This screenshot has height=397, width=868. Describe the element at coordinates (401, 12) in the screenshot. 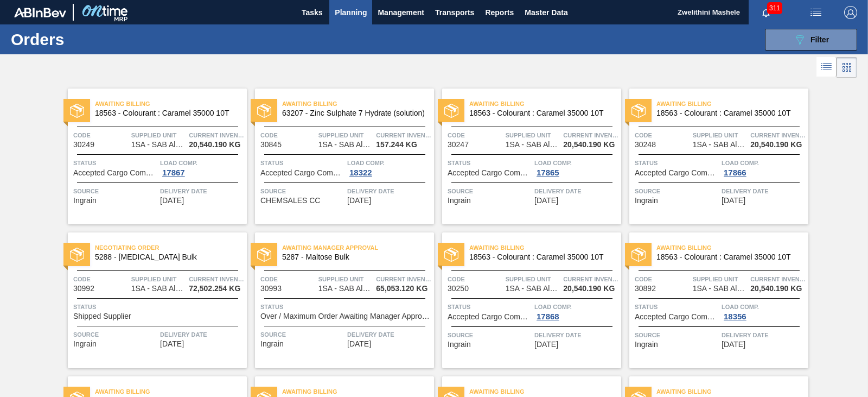

I see `span: Management` at that location.